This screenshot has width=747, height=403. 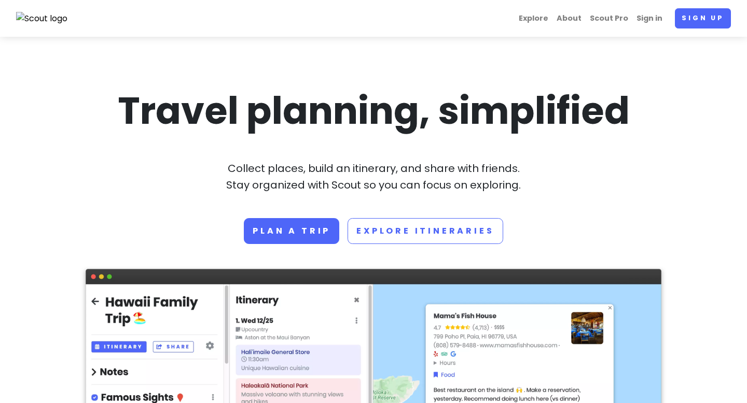 What do you see at coordinates (703, 18) in the screenshot?
I see `a: Sign up` at bounding box center [703, 18].